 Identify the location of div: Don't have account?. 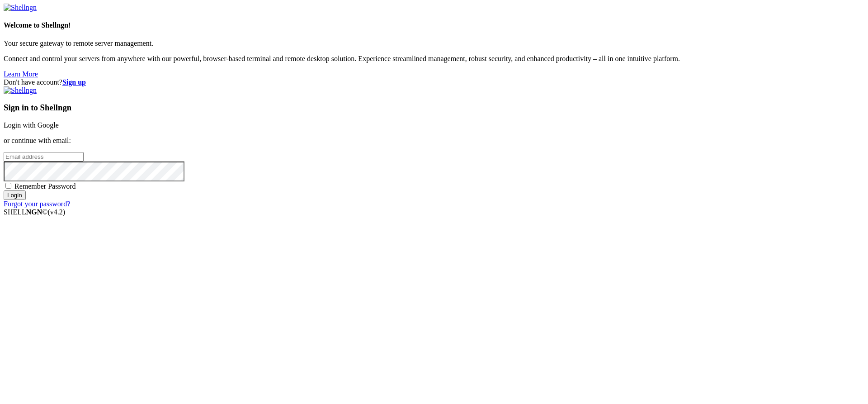
(434, 82).